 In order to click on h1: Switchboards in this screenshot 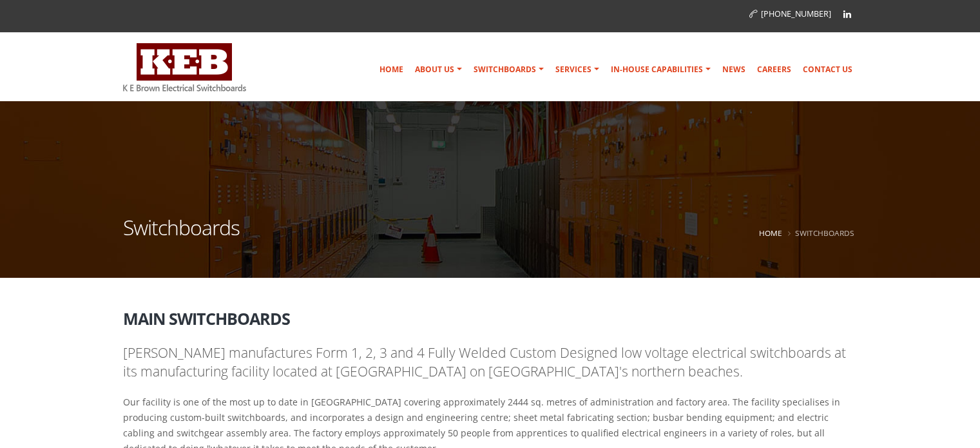, I will do `click(181, 236)`.